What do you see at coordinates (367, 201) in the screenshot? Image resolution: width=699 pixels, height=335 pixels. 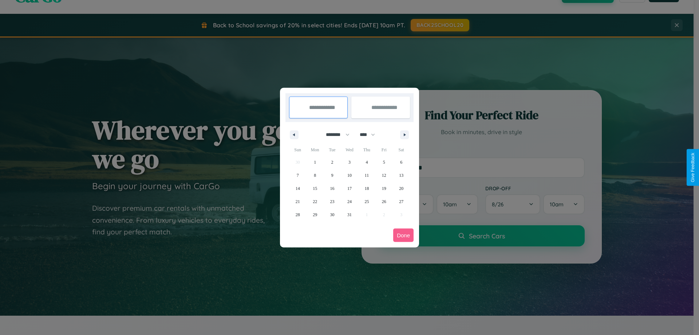 I see `span: 25` at bounding box center [367, 201].